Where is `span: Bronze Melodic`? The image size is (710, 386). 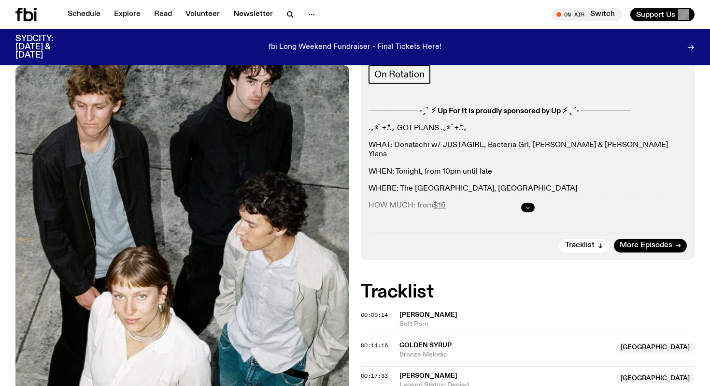
span: Bronze Melodic is located at coordinates (505, 354).